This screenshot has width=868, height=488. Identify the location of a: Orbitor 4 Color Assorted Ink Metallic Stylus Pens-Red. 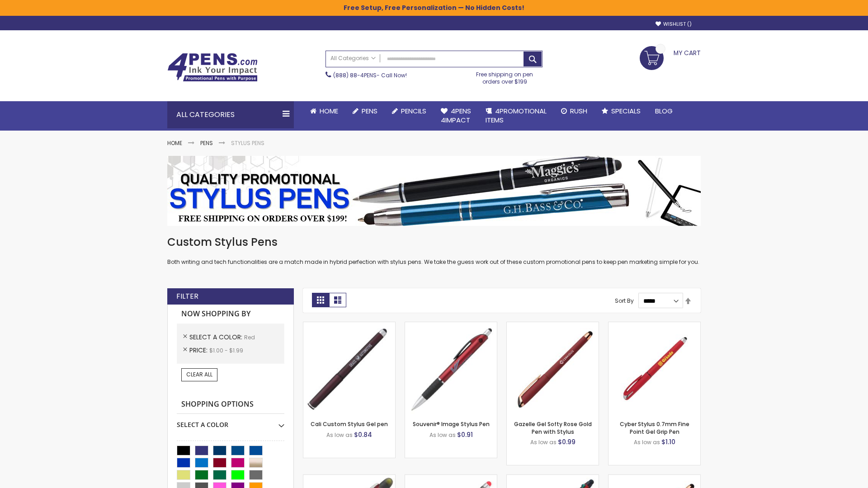
(552, 478).